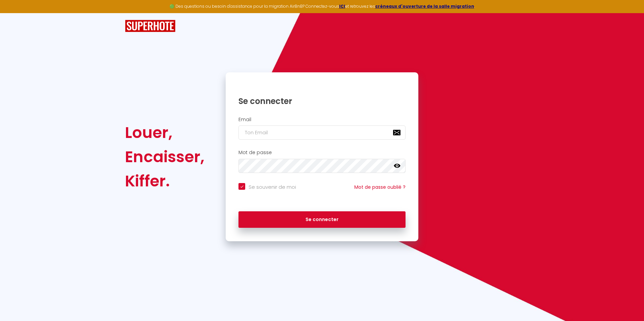 The height and width of the screenshot is (321, 644). I want to click on div: Encaisser,, so click(165, 157).